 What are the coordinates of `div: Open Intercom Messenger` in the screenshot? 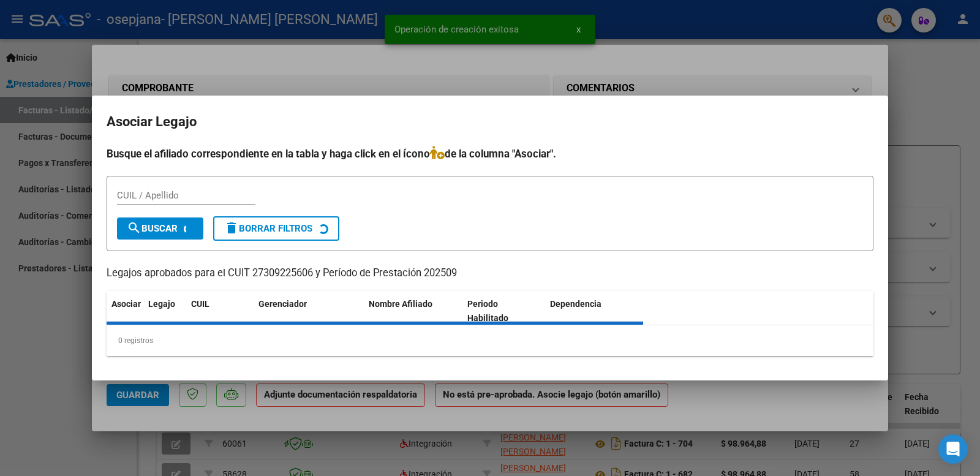 It's located at (953, 449).